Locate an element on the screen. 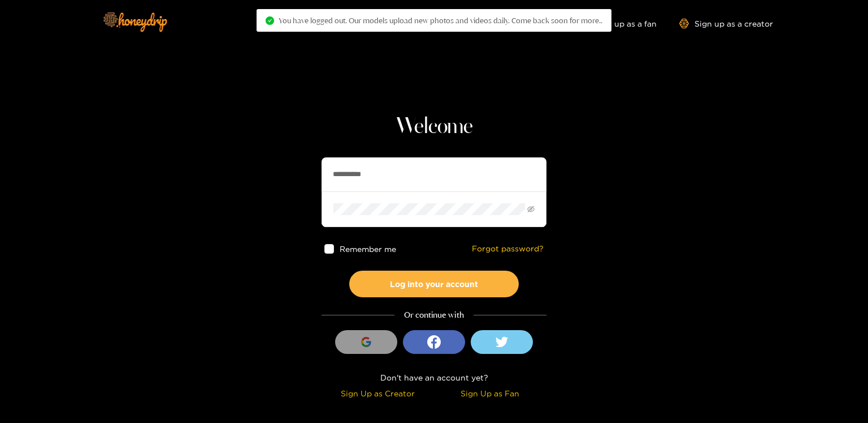  div: Sign Up as Creator is located at coordinates (378, 393).